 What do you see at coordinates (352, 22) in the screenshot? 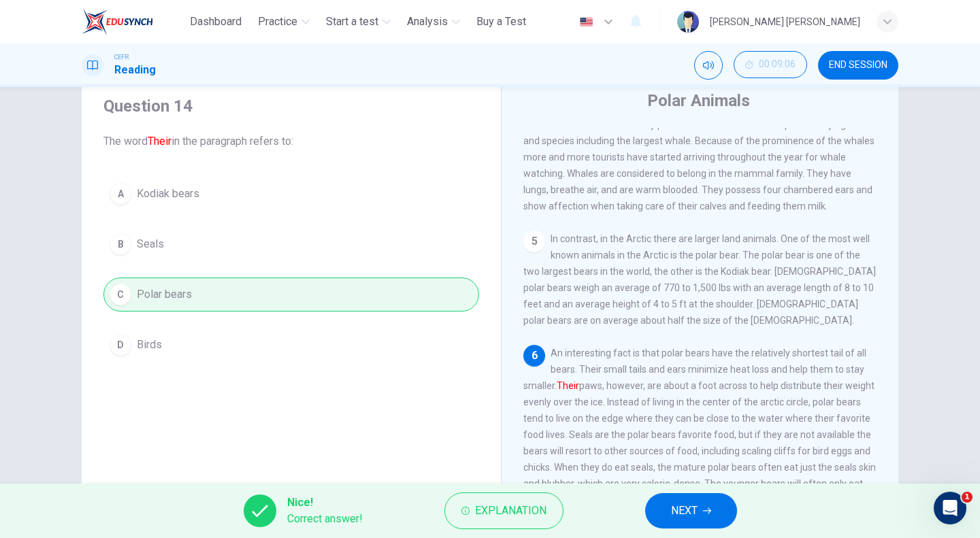
I see `span: Start a test` at bounding box center [352, 22].